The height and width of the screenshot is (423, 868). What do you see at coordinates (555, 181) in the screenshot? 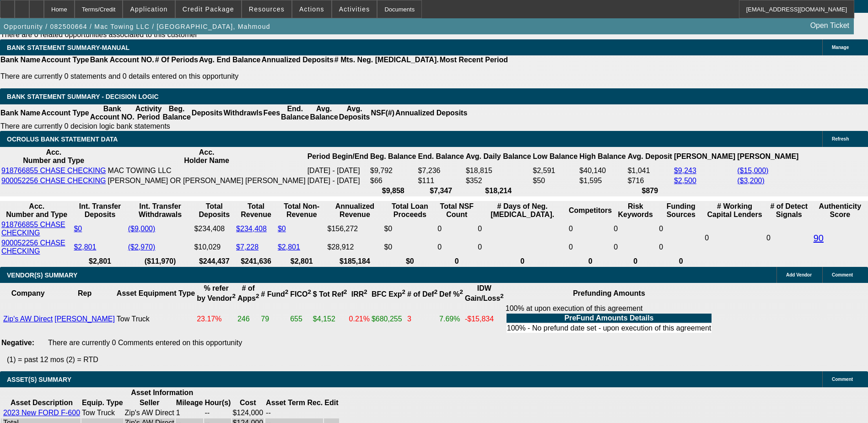
I see `td: $50` at bounding box center [555, 181].